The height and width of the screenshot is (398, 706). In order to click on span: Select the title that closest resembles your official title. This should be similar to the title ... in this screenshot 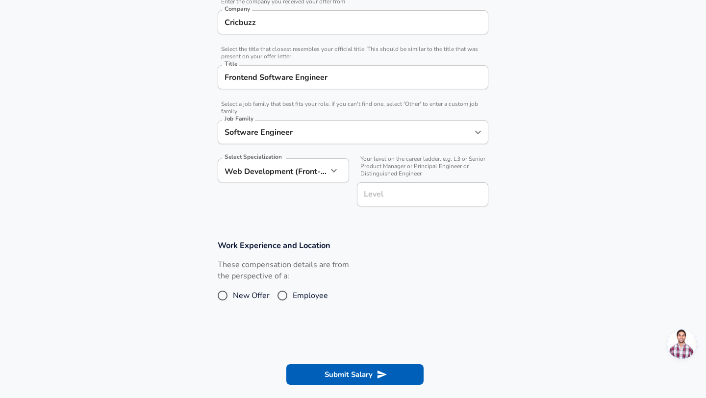, I will do `click(353, 53)`.